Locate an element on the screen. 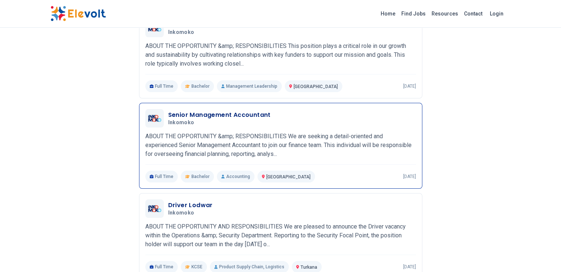 Image resolution: width=561 pixels, height=272 pixels. p: Accounting is located at coordinates (236, 177).